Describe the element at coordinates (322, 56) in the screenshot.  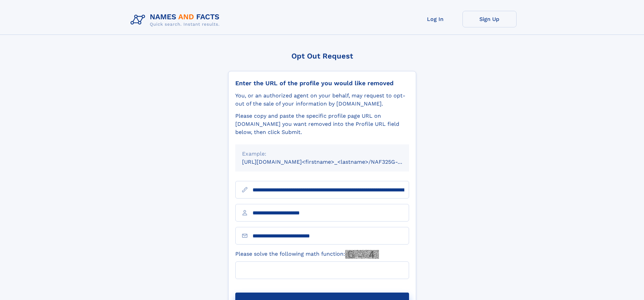
I see `div: Opt Out Request` at that location.